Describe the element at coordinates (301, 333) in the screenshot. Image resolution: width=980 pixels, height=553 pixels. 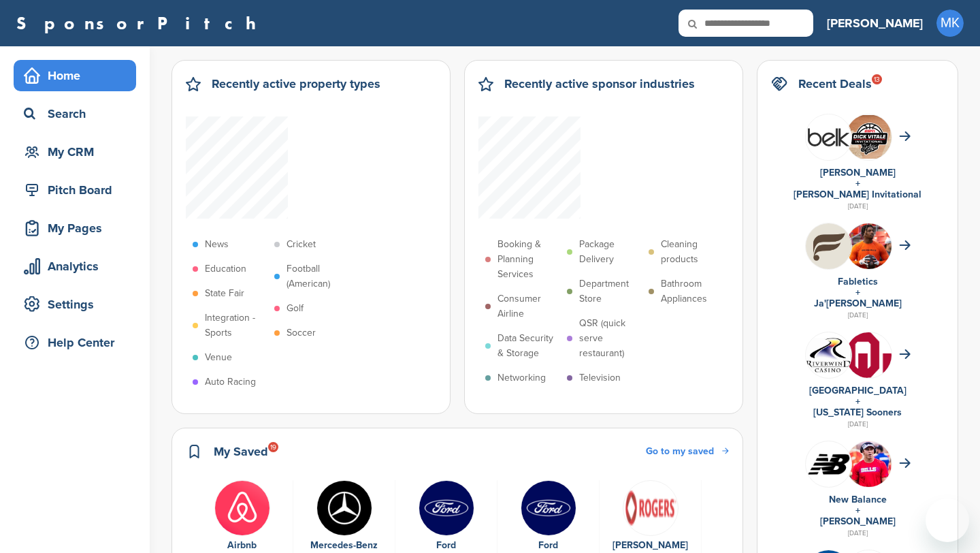
I see `p: Soccer` at that location.